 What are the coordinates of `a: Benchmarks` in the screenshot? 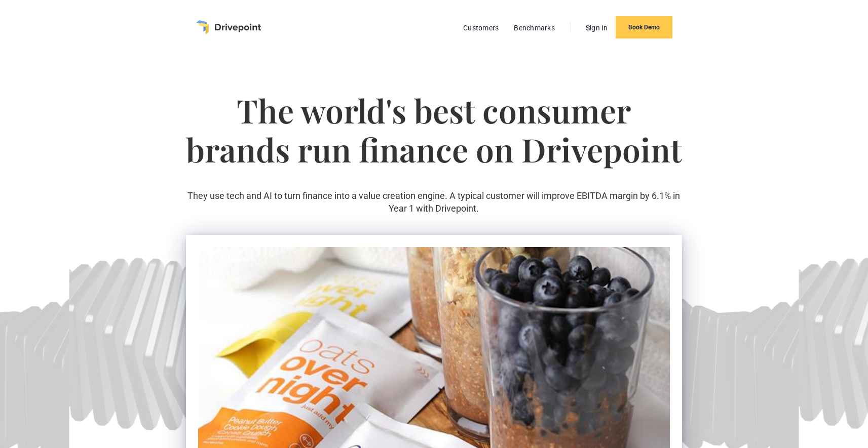 It's located at (534, 28).